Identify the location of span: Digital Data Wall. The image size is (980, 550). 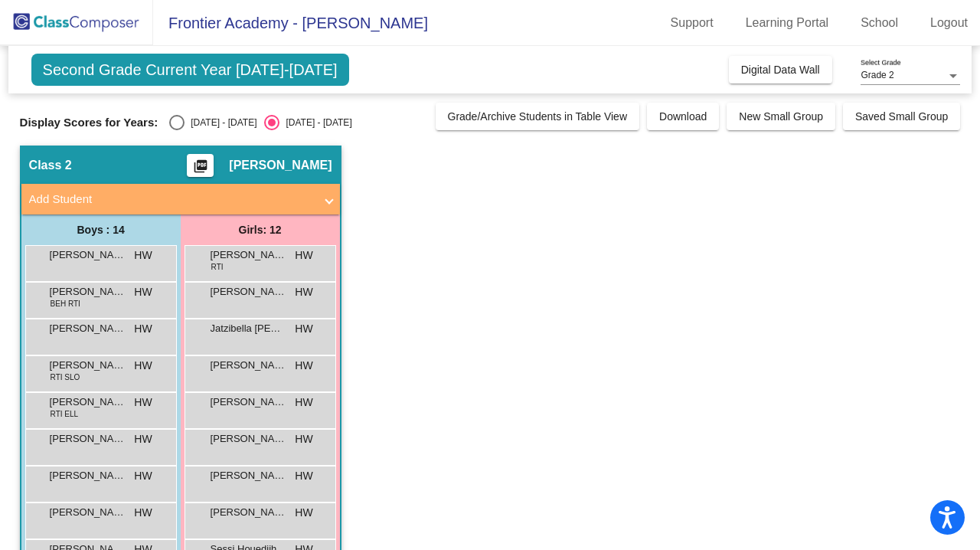
(780, 70).